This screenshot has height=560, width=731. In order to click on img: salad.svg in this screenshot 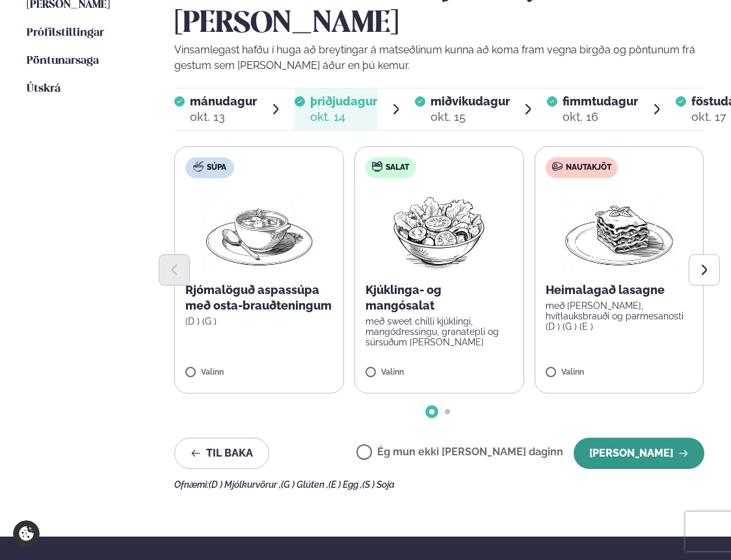, I will do `click(377, 167)`.